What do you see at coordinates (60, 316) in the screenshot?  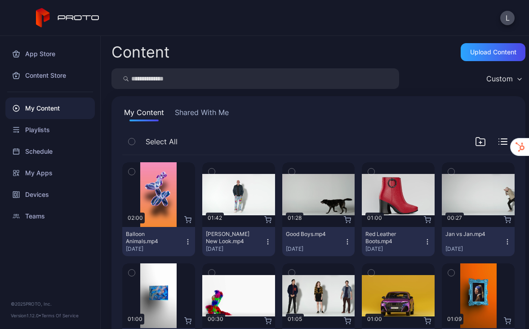 I see `a: Terms Of Service` at bounding box center [60, 316].